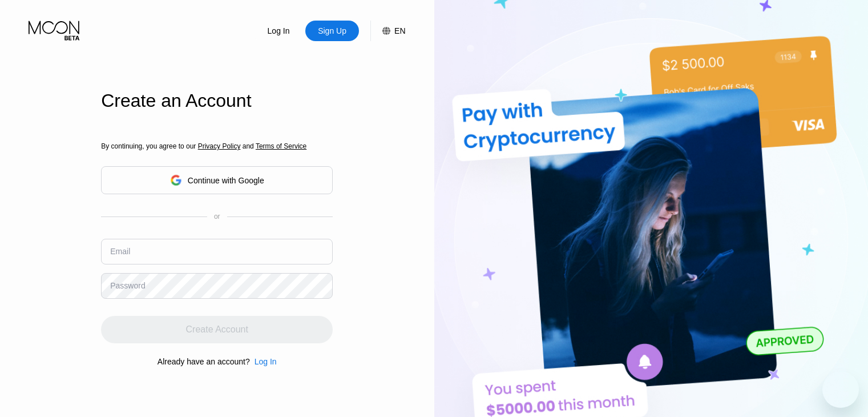  What do you see at coordinates (203, 362) in the screenshot?
I see `div: Already have an account?` at bounding box center [203, 362].